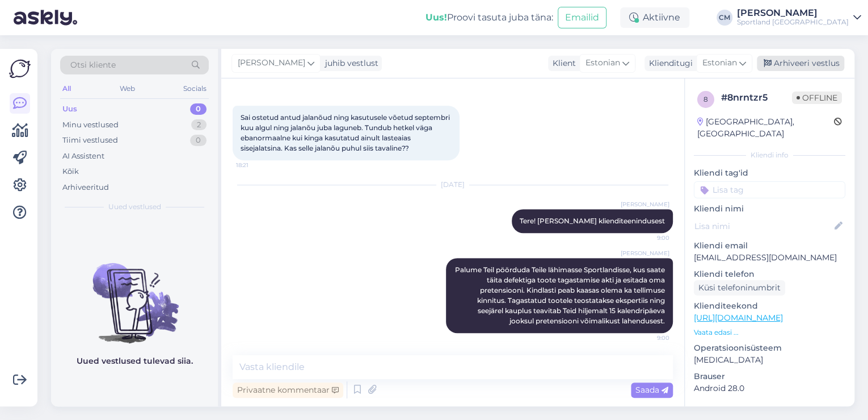 This screenshot has width=868, height=420. Describe the element at coordinates (756, 98) in the screenshot. I see `div: # 8nrntzr5` at that location.